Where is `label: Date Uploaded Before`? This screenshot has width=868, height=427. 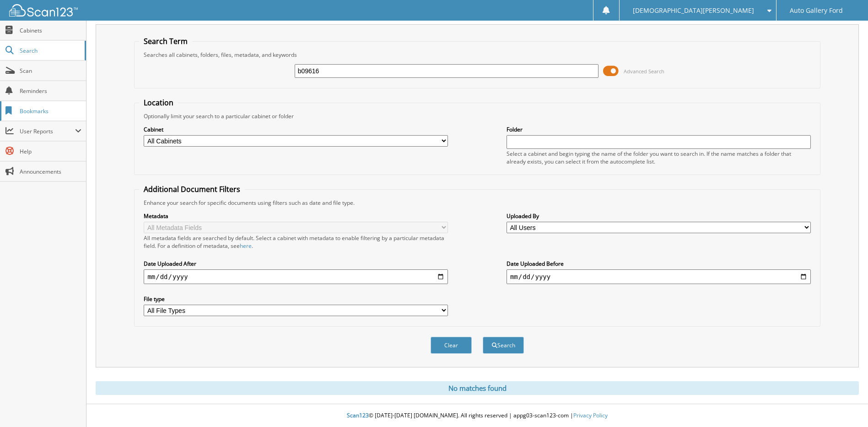
label: Date Uploaded Before is located at coordinates (659, 263).